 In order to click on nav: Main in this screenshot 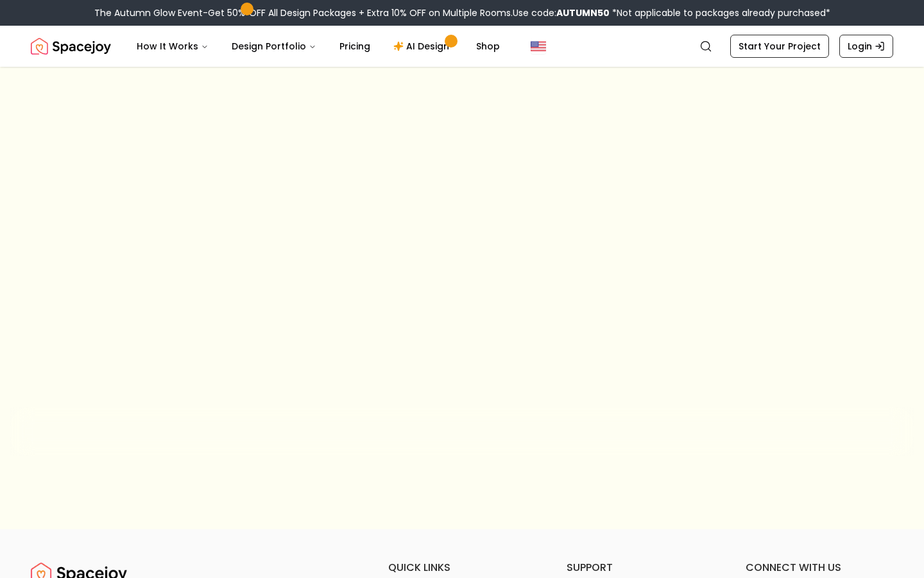, I will do `click(318, 46)`.